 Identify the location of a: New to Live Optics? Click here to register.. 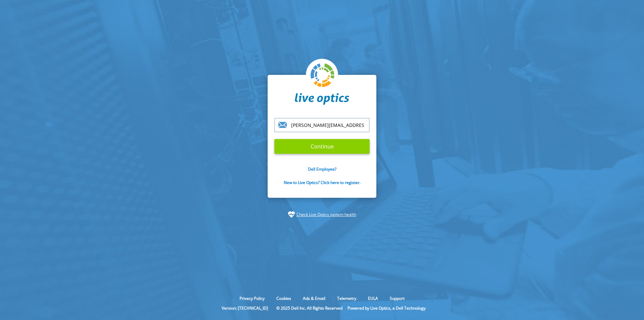
(322, 182).